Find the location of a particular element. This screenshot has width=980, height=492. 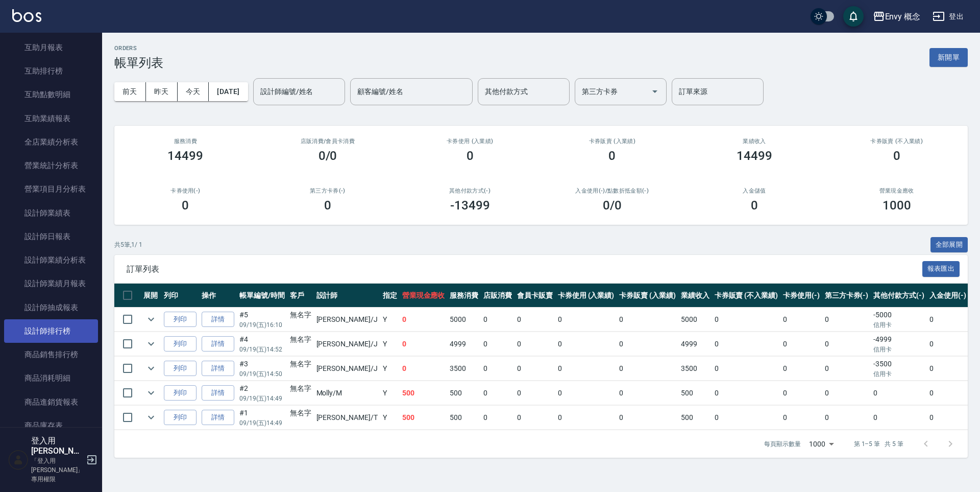

button: 登出 is located at coordinates (948, 16).